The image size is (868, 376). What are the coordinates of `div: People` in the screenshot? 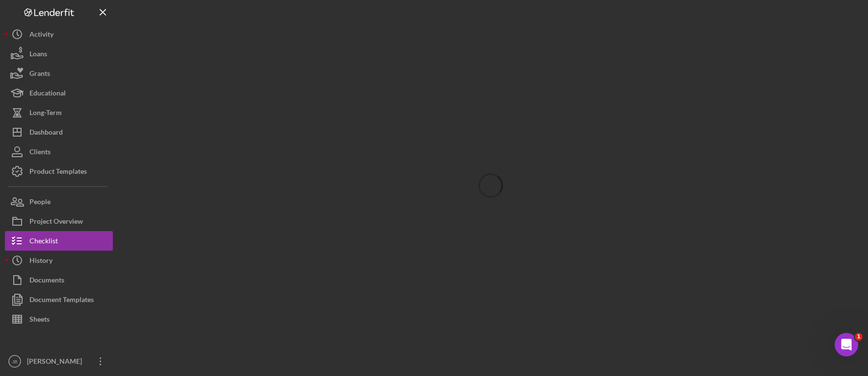 It's located at (40, 203).